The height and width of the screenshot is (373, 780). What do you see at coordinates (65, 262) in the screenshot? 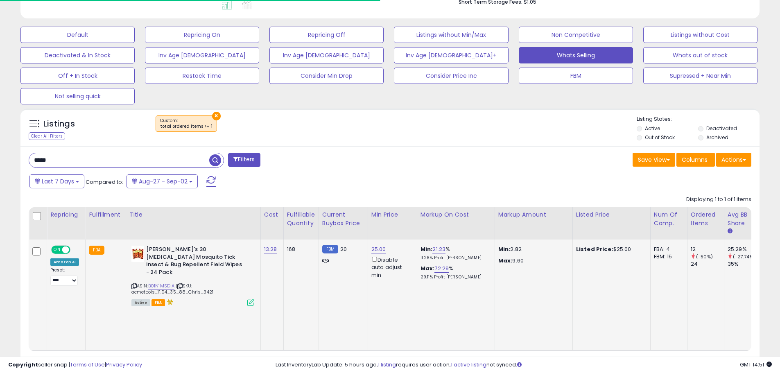
I see `div: Amazon AI` at bounding box center [65, 262].